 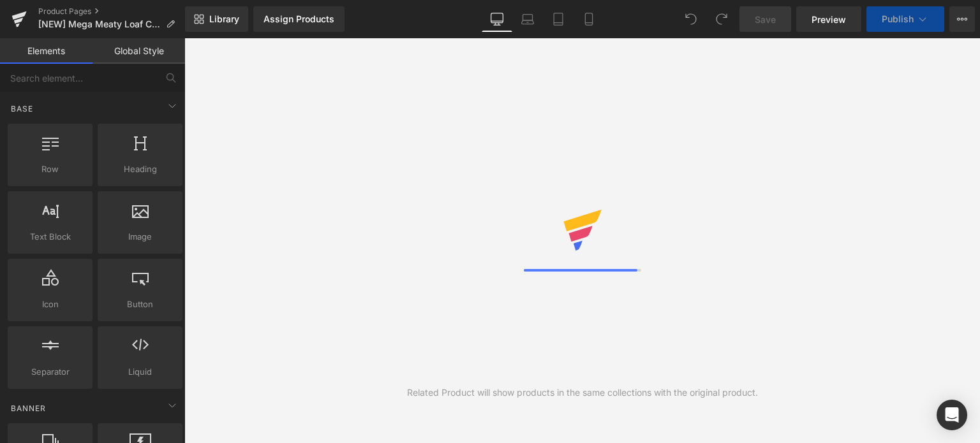 I want to click on span: Heading, so click(x=140, y=169).